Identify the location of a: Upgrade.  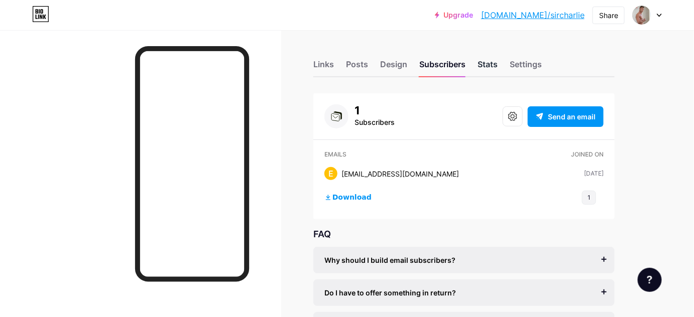
(454, 15).